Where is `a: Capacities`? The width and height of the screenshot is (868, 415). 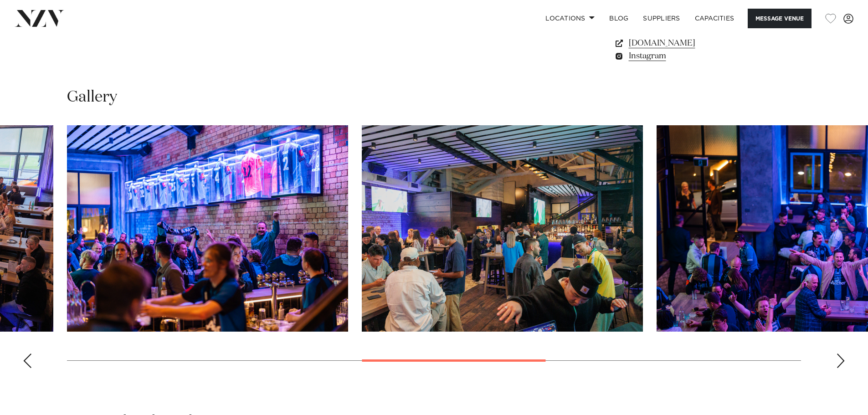 a: Capacities is located at coordinates (714, 18).